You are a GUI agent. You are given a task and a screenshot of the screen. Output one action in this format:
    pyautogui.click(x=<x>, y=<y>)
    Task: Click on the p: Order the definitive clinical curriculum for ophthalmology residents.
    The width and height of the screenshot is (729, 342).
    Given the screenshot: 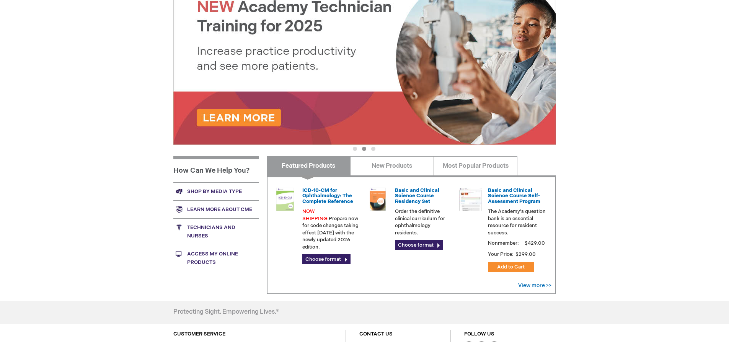 What is the action you would take?
    pyautogui.click(x=424, y=222)
    